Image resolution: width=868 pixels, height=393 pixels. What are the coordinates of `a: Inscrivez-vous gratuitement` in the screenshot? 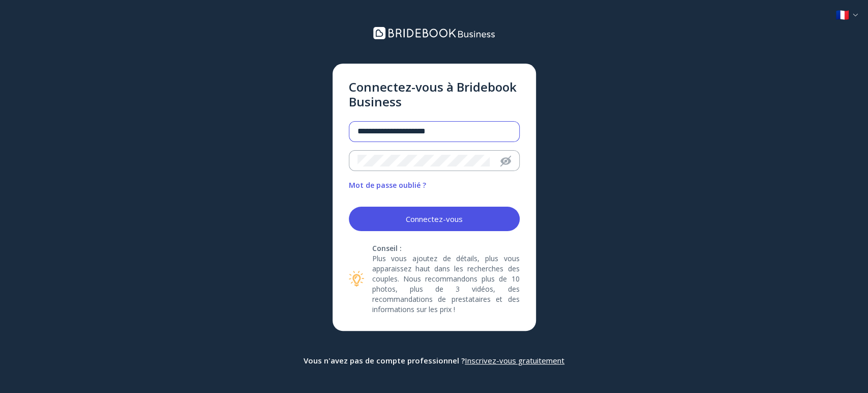 It's located at (514, 360).